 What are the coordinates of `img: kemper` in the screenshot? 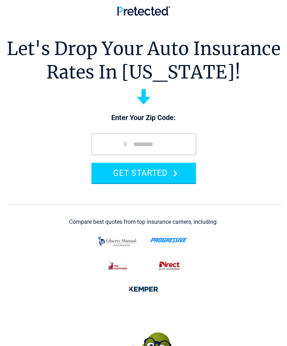 It's located at (144, 289).